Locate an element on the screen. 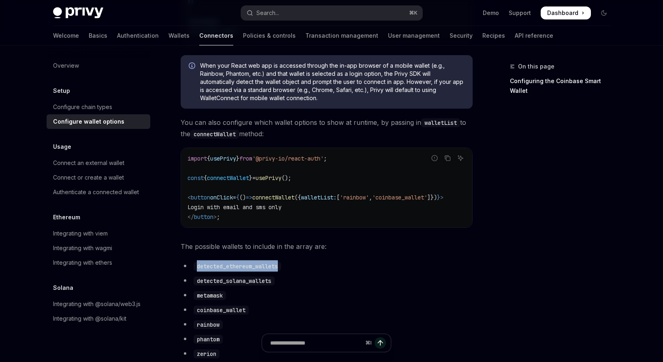 The image size is (663, 362). a: Integrating with ethers is located at coordinates (98, 263).